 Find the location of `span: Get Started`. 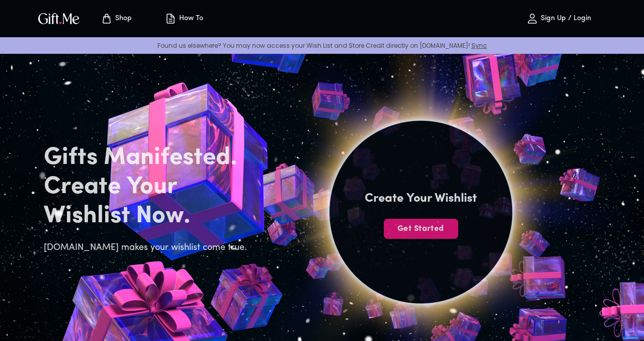

span: Get Started is located at coordinates (420, 229).